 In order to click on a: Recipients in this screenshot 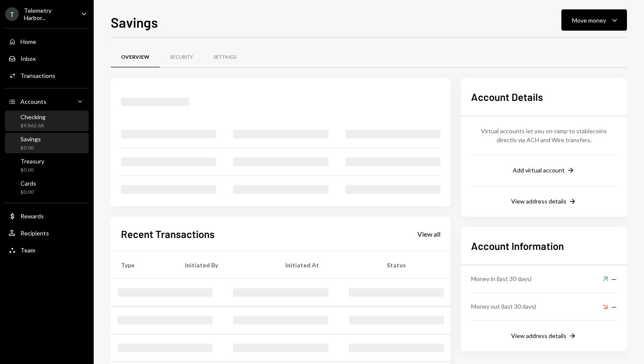, I will do `click(47, 233)`.